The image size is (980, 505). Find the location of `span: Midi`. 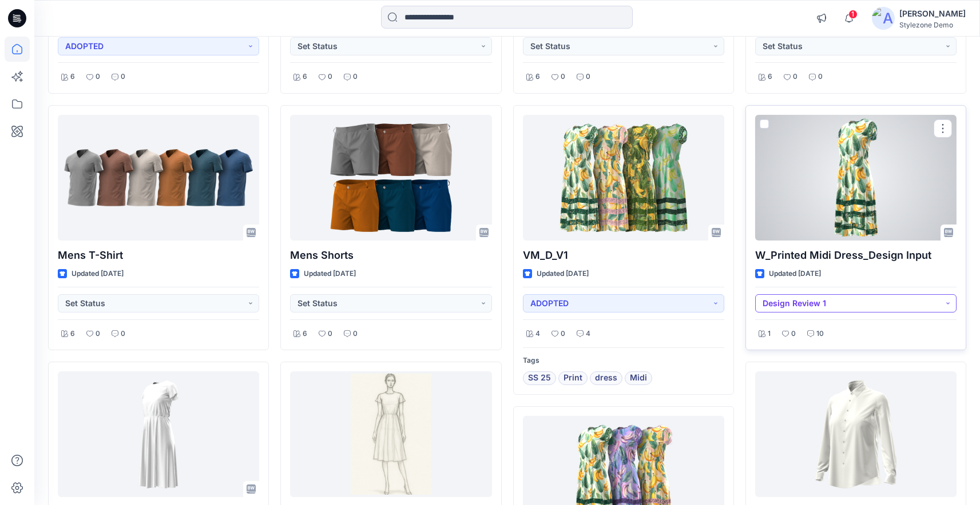

span: Midi is located at coordinates (639, 378).